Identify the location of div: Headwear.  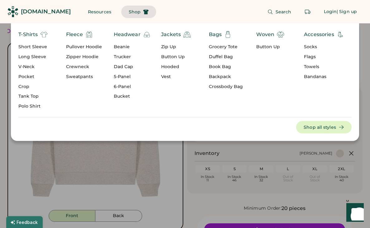
(127, 35).